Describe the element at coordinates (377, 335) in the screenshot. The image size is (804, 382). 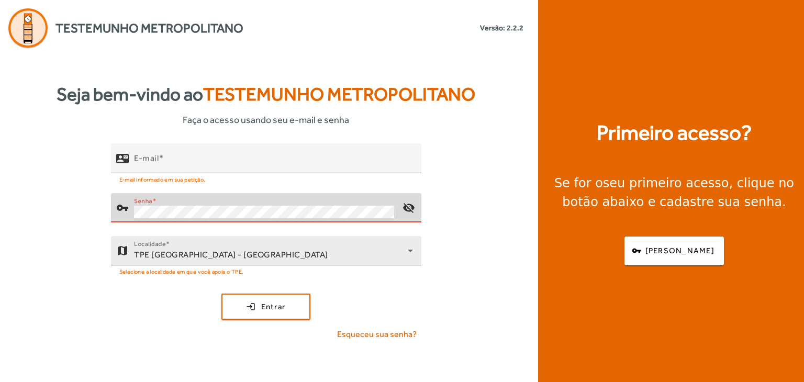
I see `span: Esqueceu sua senha?` at that location.